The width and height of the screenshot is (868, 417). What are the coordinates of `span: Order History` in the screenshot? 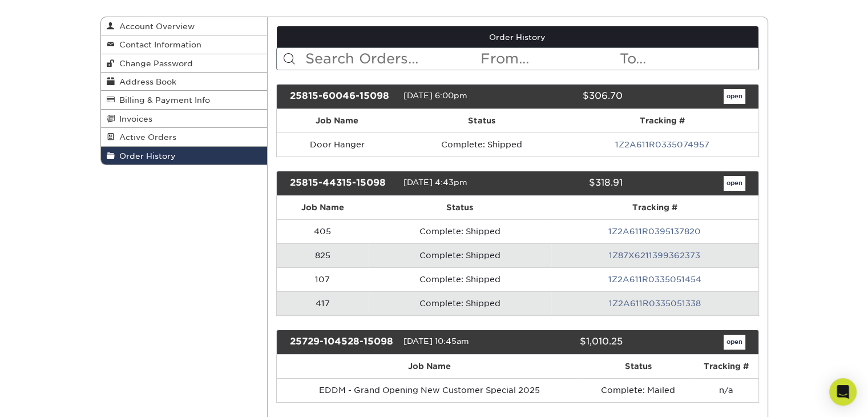 It's located at (145, 156).